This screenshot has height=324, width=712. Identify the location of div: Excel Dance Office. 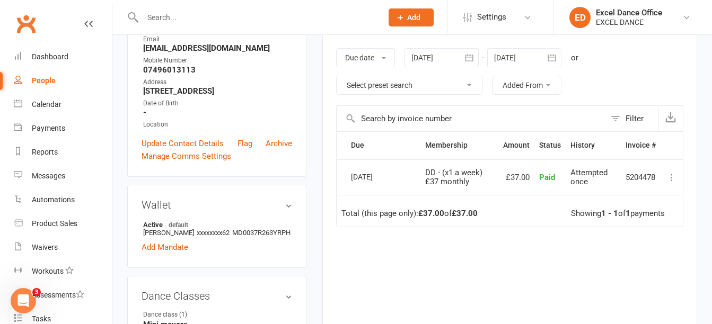
(628, 13).